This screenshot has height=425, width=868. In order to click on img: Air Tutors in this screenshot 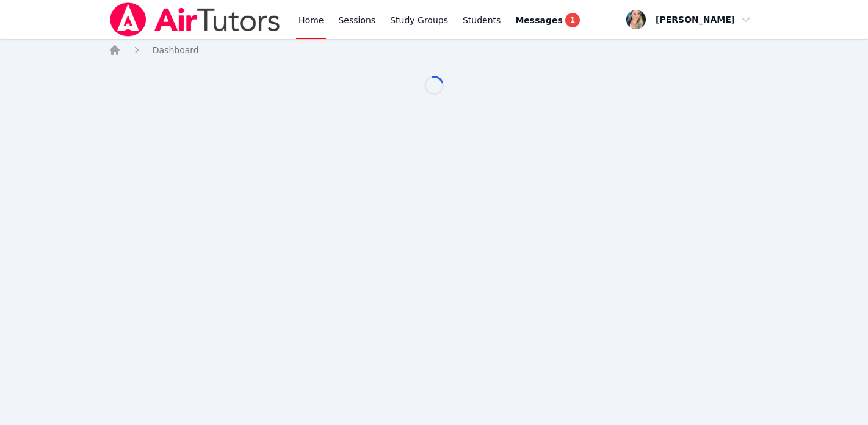, I will do `click(195, 19)`.